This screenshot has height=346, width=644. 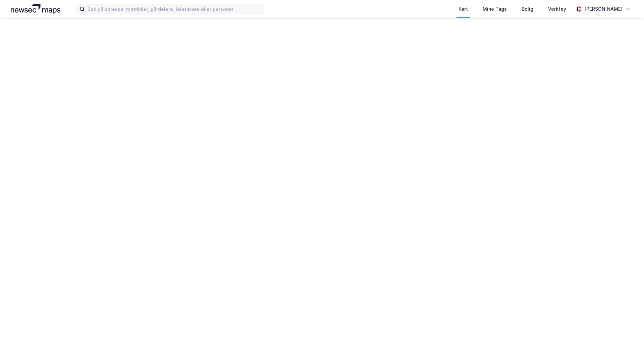 What do you see at coordinates (463, 9) in the screenshot?
I see `div: Kart` at bounding box center [463, 9].